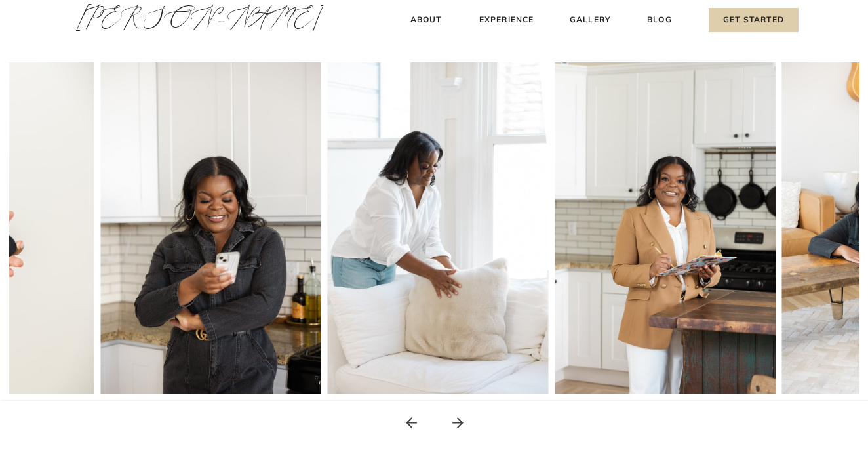 This screenshot has width=868, height=473. Describe the element at coordinates (506, 20) in the screenshot. I see `a: Experience` at that location.